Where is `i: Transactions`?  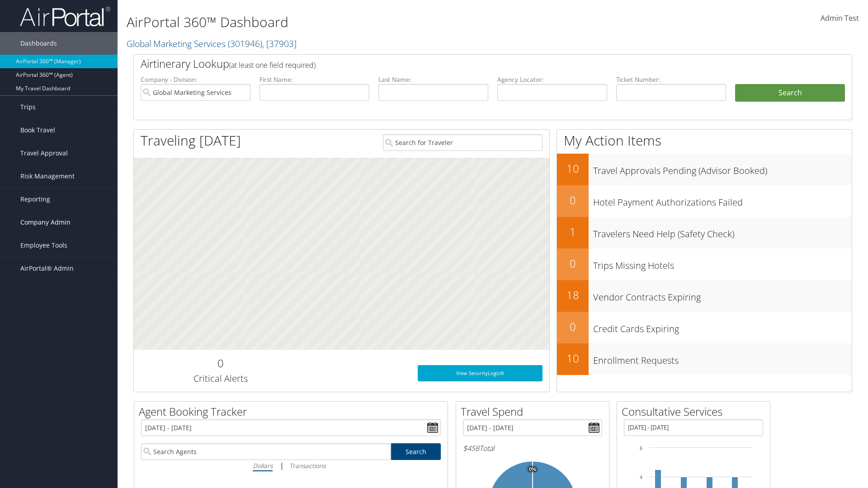
i: Transactions is located at coordinates (307, 465).